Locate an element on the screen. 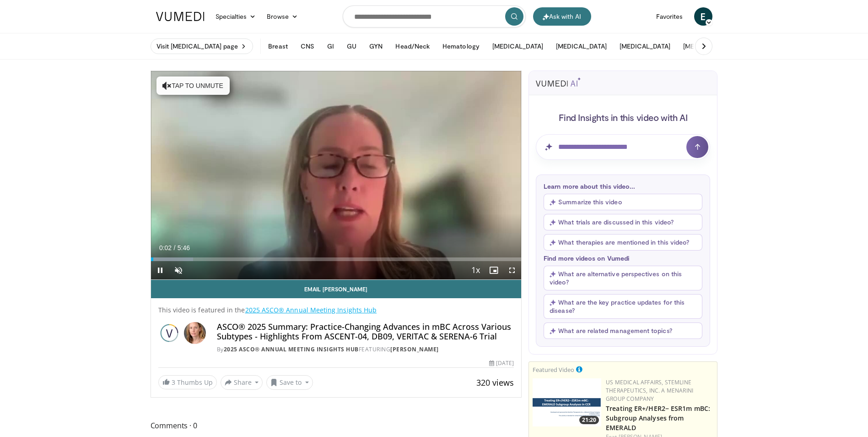 This screenshot has width=868, height=437. img: 2025 ASCO® Annual Meeting Insights Hub is located at coordinates (170, 333).